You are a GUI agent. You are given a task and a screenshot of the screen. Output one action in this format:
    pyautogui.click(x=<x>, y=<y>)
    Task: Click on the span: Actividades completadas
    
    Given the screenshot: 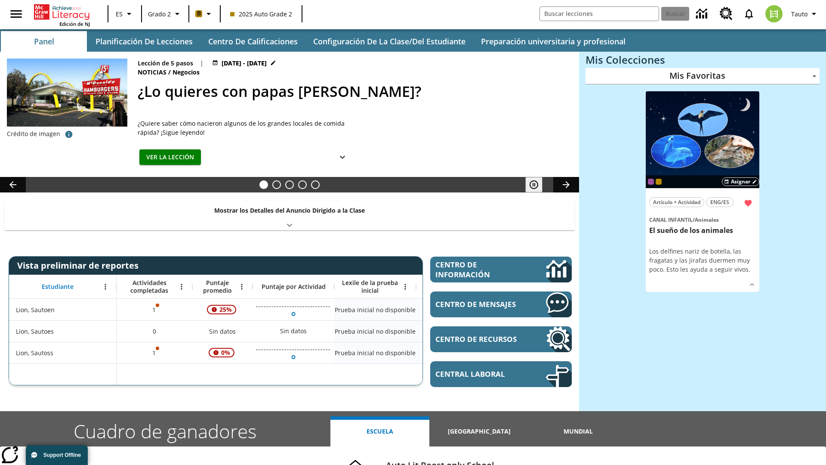 What is the action you would take?
    pyautogui.click(x=149, y=287)
    